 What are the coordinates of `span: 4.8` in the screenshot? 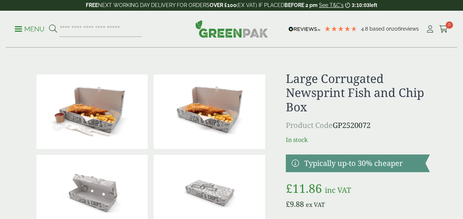 It's located at (365, 29).